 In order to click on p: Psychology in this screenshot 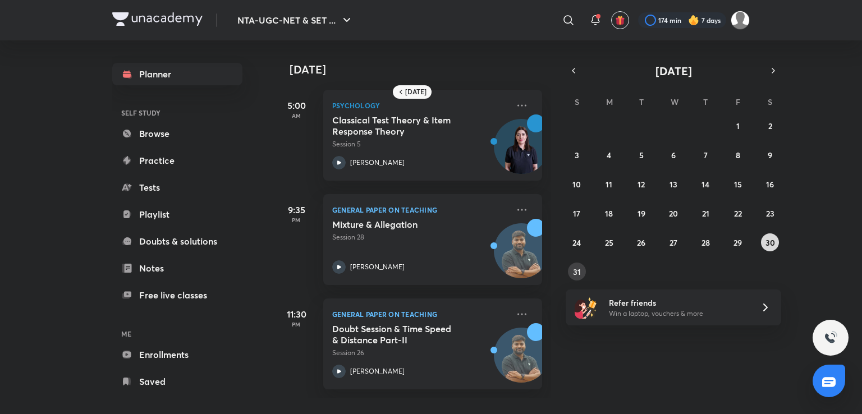, I will do `click(420, 106)`.